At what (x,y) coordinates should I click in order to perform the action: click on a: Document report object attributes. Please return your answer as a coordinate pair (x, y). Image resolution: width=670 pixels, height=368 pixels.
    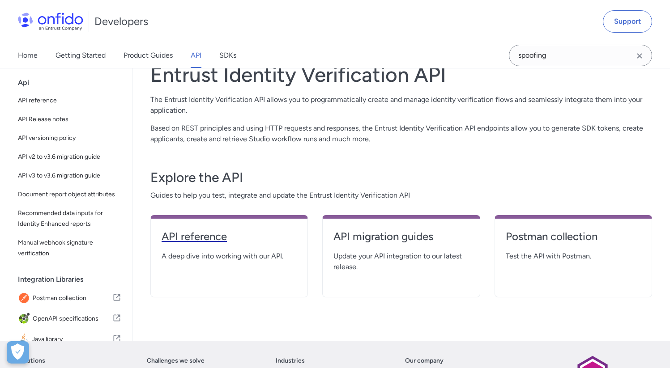
    Looking at the image, I should click on (69, 195).